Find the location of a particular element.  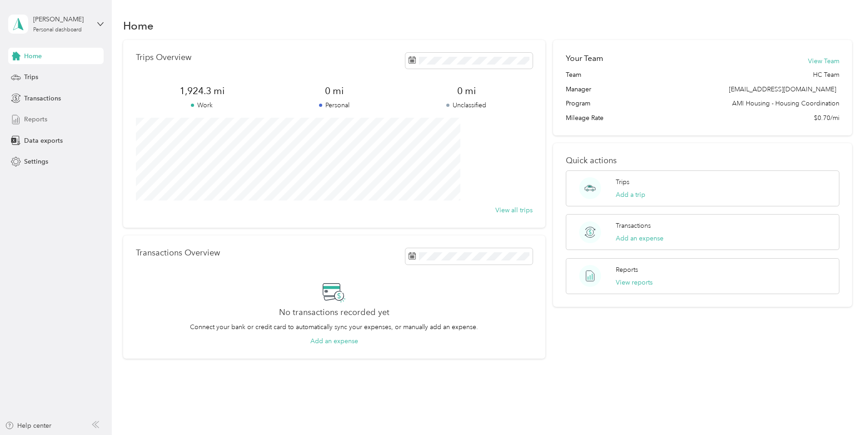

p: Personal is located at coordinates (334, 105).